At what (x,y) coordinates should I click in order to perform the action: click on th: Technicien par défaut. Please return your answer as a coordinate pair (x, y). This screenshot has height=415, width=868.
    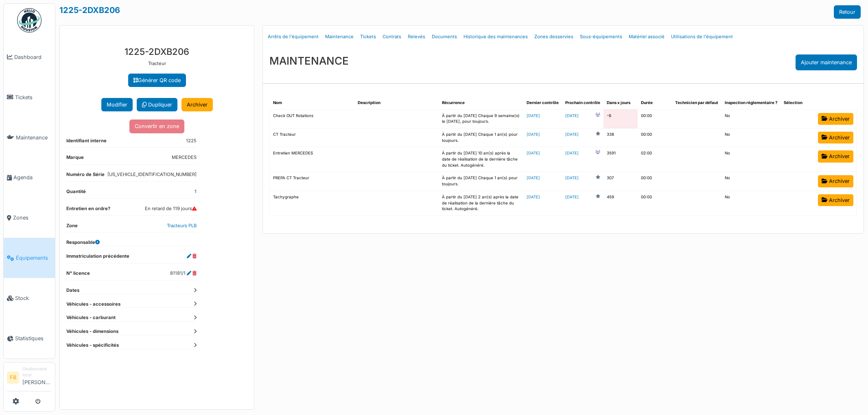
    Looking at the image, I should click on (696, 103).